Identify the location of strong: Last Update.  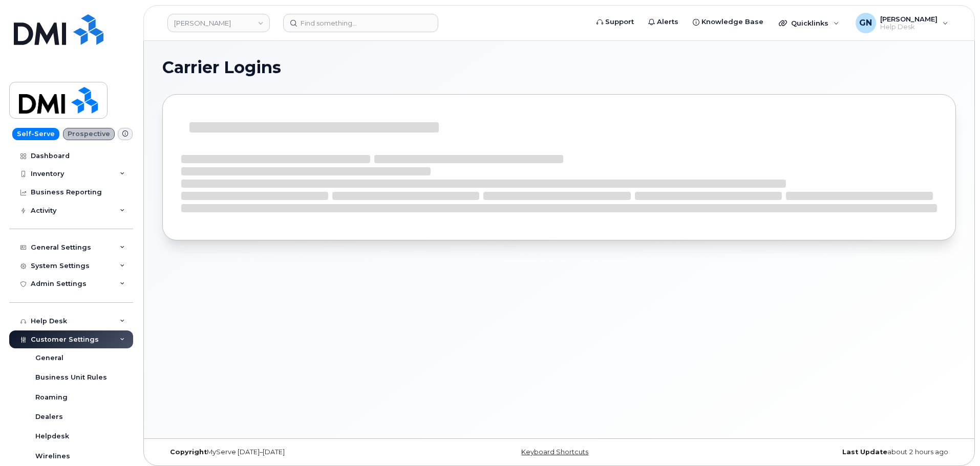
(865, 451).